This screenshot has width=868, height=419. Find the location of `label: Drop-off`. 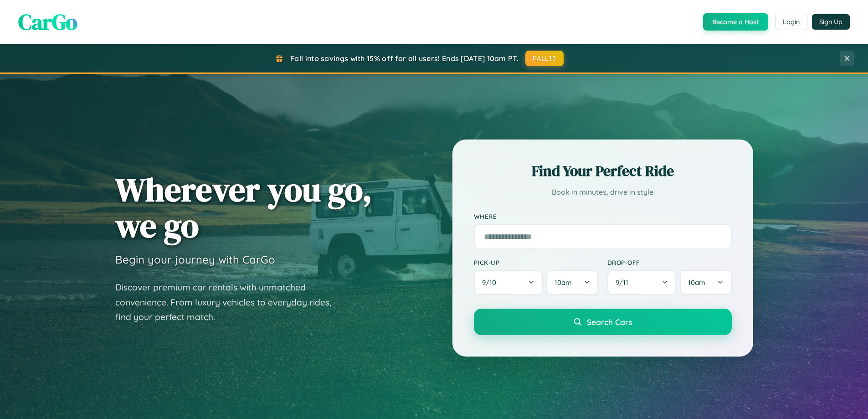

label: Drop-off is located at coordinates (669, 262).